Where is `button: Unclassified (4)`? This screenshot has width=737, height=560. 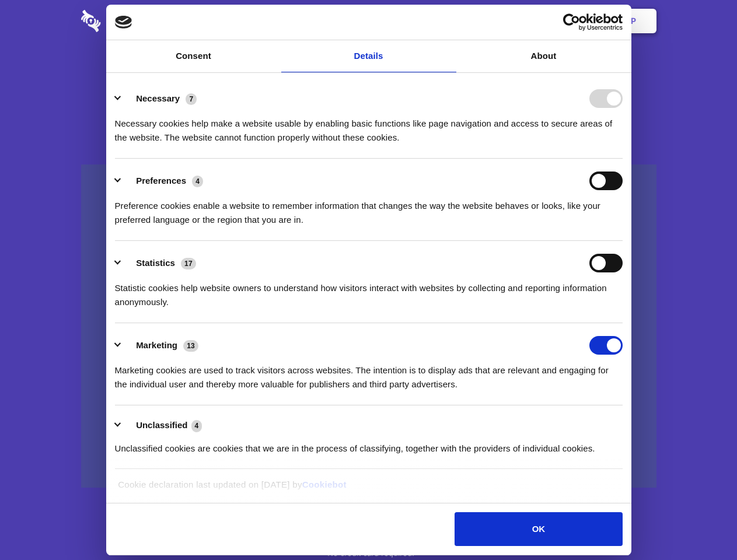 button: Unclassified (4) is located at coordinates (163, 426).